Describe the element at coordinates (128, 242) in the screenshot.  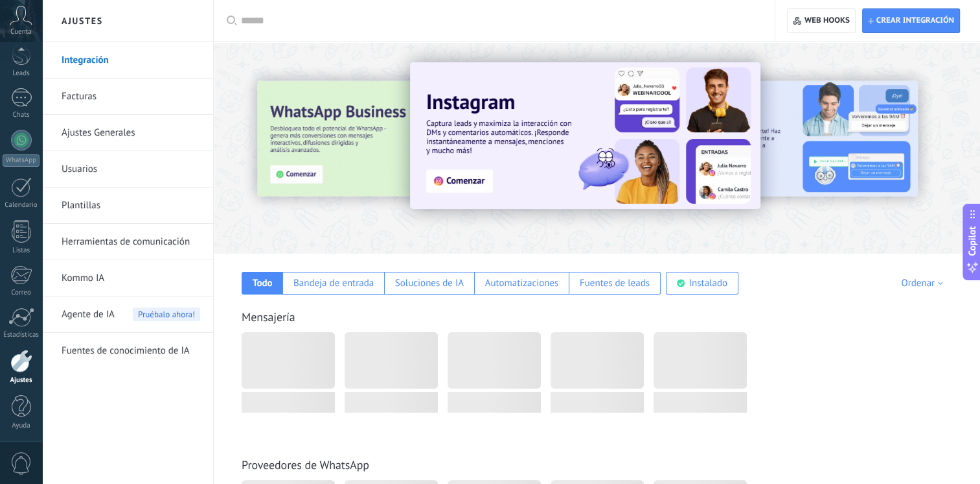
I see `li: Herramientas de comunicación` at that location.